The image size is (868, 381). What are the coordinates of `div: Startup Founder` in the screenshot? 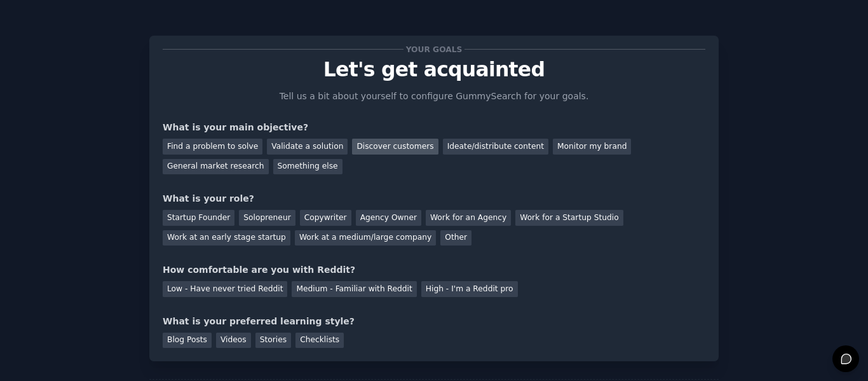 It's located at (199, 217).